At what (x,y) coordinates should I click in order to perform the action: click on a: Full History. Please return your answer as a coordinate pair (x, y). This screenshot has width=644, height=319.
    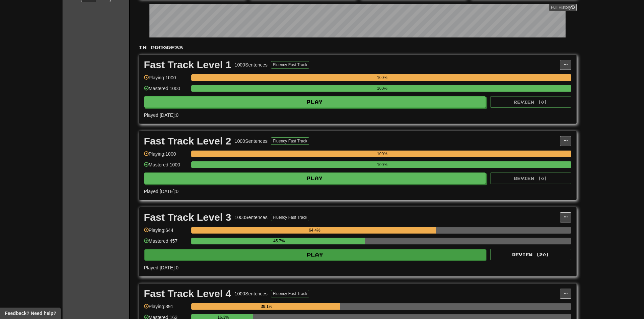
    Looking at the image, I should click on (562, 8).